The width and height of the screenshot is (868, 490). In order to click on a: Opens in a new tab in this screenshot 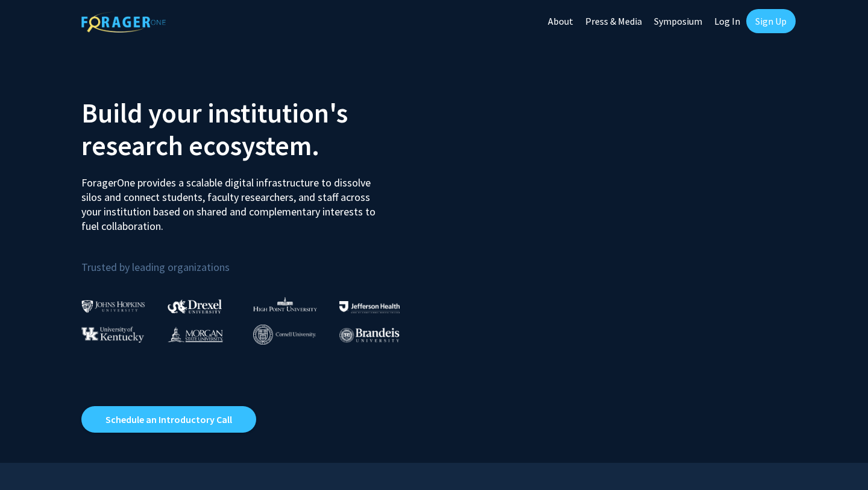, I will do `click(169, 419)`.